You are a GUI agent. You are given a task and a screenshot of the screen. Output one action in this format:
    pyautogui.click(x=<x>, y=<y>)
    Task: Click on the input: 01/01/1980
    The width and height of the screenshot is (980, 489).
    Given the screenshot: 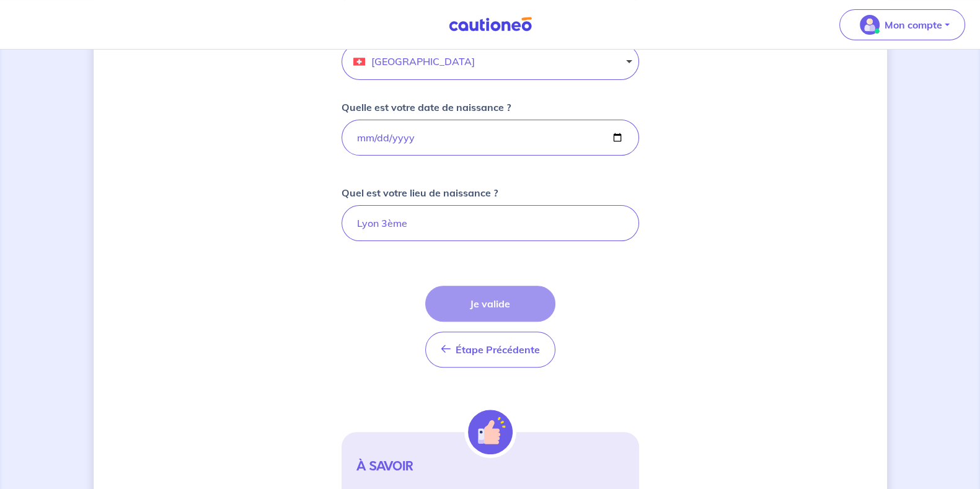 What is the action you would take?
    pyautogui.click(x=490, y=138)
    